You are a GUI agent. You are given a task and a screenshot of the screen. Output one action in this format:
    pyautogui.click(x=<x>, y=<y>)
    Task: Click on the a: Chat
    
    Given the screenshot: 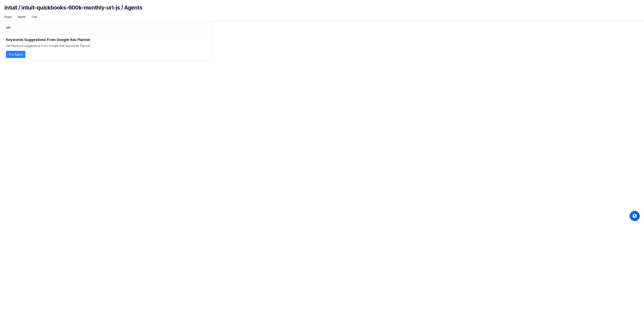 What is the action you would take?
    pyautogui.click(x=34, y=17)
    